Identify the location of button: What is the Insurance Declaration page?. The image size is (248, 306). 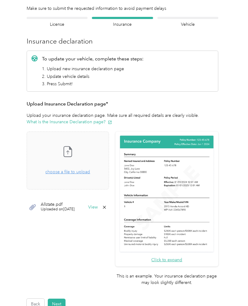
(69, 122).